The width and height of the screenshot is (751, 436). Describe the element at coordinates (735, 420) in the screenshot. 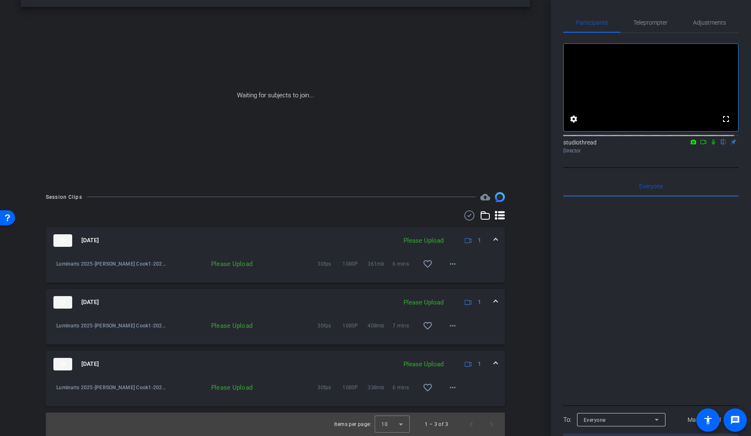

I see `mat-icon: message` at that location.